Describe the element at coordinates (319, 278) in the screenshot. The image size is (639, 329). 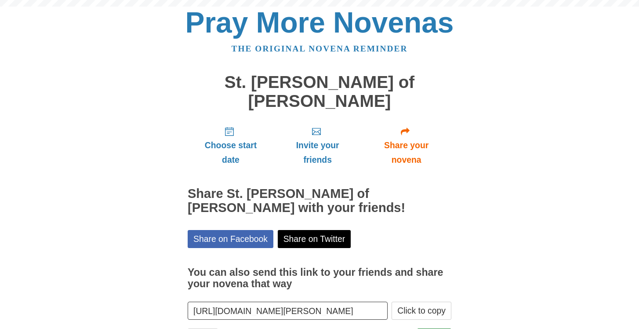
I see `h3: You can also send this link to your friends and share your novena that way` at that location.